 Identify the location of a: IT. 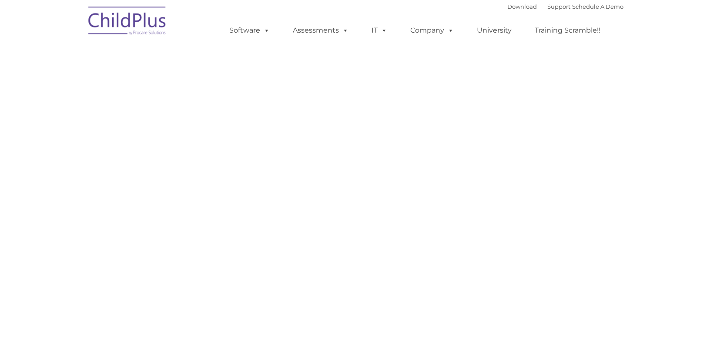
(380, 30).